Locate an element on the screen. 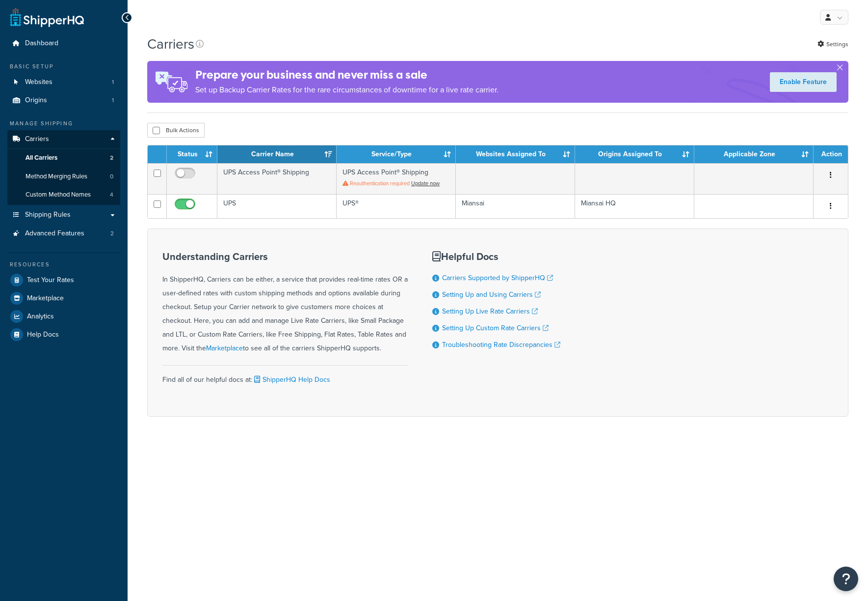  li: Help Docs is located at coordinates (63, 335).